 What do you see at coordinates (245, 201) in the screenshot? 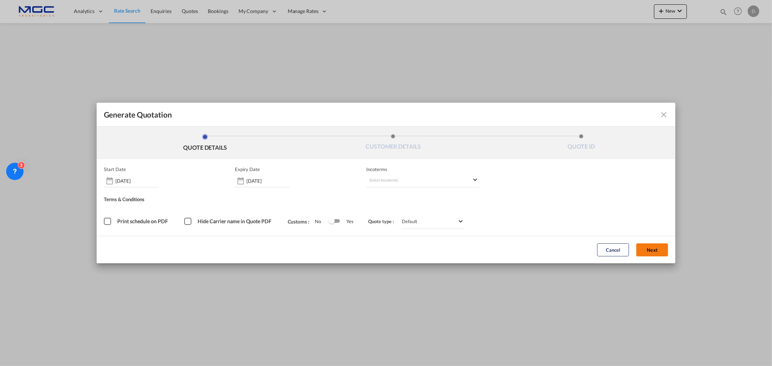
I see `div: Terms & Conditions` at bounding box center [245, 201].